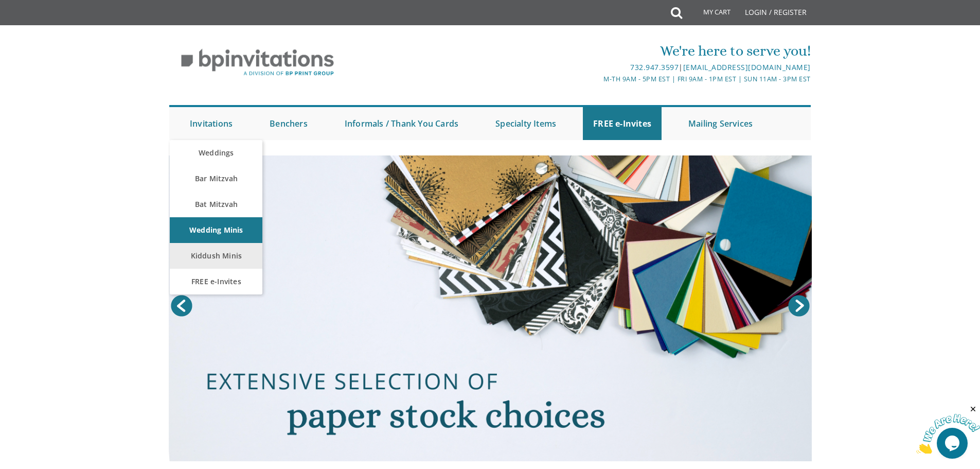  Describe the element at coordinates (598, 79) in the screenshot. I see `div: M-Th 9am - 5pm EST | Fri 9am - 1pm EST | Sun 11am - 3pm EST` at that location.